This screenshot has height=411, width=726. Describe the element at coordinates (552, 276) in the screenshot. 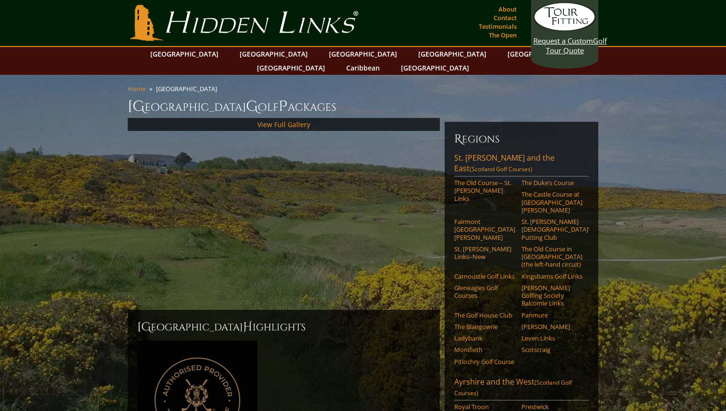

I see `a: Kingsbarns Golf Links` at that location.